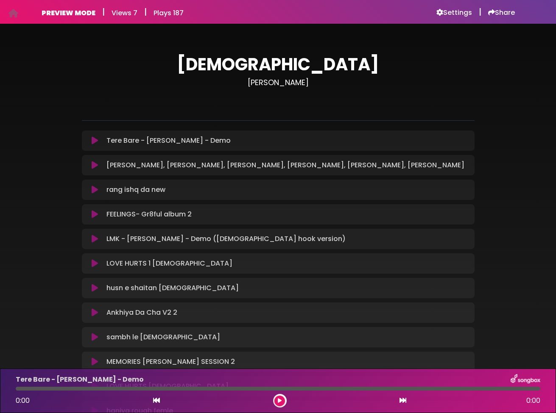 This screenshot has width=556, height=413. I want to click on h6: PREVIEW MODE, so click(68, 13).